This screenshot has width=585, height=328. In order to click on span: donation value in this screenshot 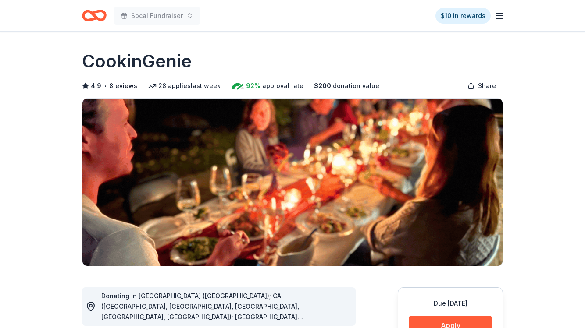, I will do `click(356, 86)`.